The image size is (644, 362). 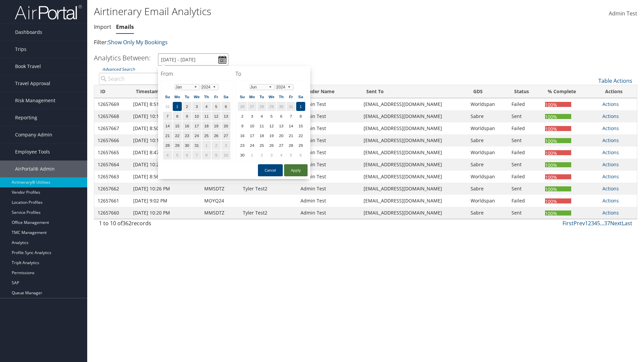 I want to click on span: Trips, so click(x=21, y=50).